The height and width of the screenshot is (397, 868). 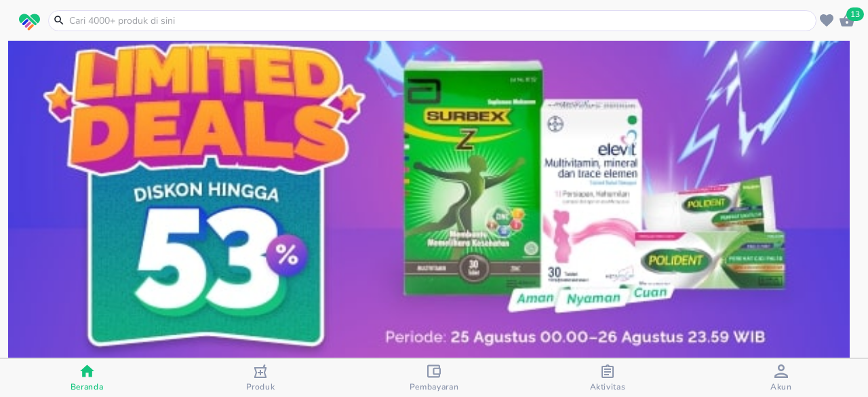 What do you see at coordinates (87, 386) in the screenshot?
I see `span: Beranda` at bounding box center [87, 386].